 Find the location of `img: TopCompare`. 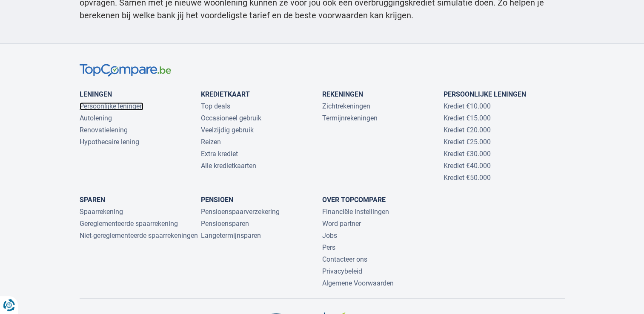

img: TopCompare is located at coordinates (125, 70).